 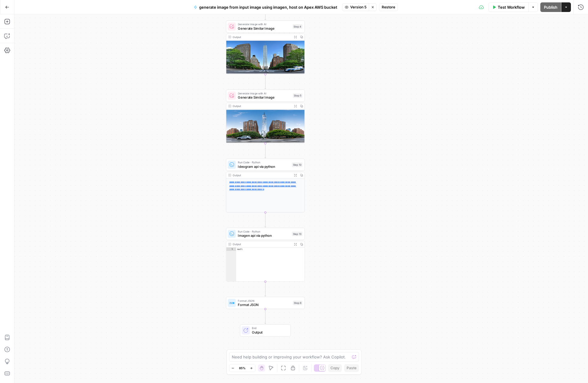 What do you see at coordinates (242, 368) in the screenshot?
I see `span: 85%` at bounding box center [242, 368].